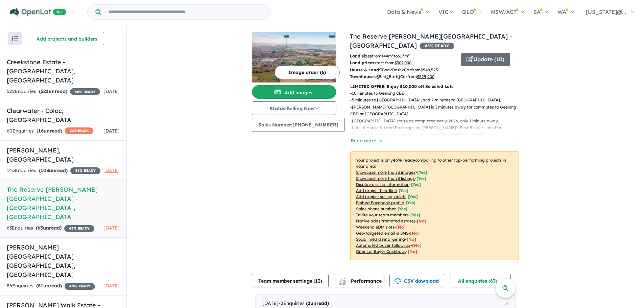 The height and width of the screenshot is (308, 644). I want to click on p: start from, so click(402, 63).